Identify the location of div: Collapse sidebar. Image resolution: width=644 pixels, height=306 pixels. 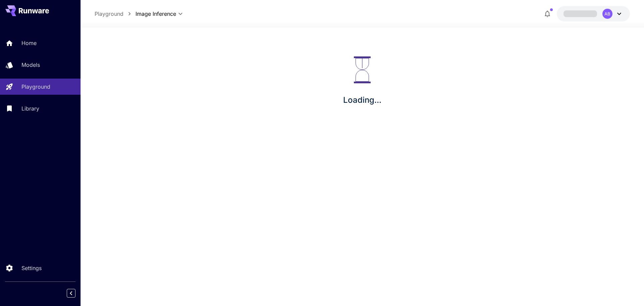
(76, 293).